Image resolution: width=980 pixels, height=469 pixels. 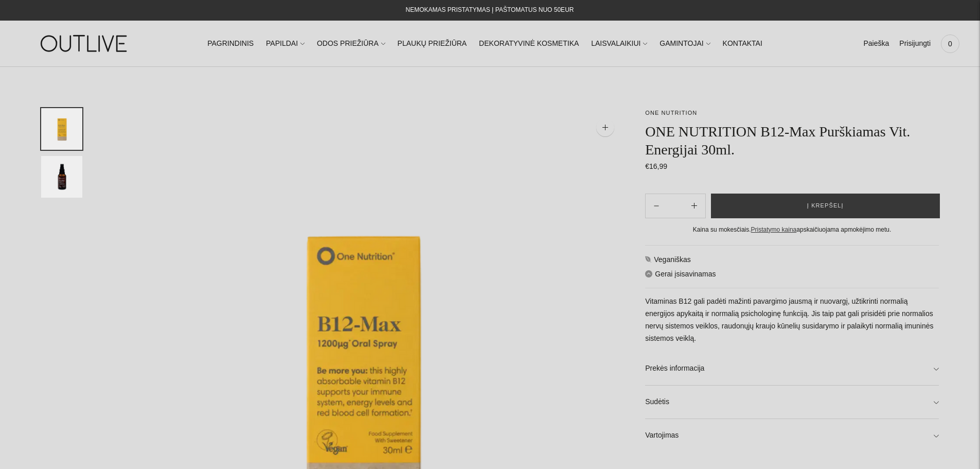 What do you see at coordinates (432, 43) in the screenshot?
I see `a: PLAUKŲ PRIEŽIŪRA` at bounding box center [432, 43].